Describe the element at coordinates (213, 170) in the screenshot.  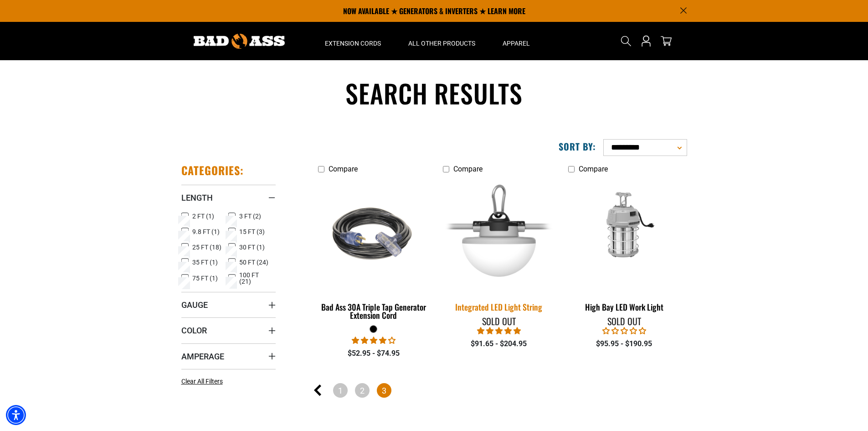
I see `h2: Categories:` at that location.